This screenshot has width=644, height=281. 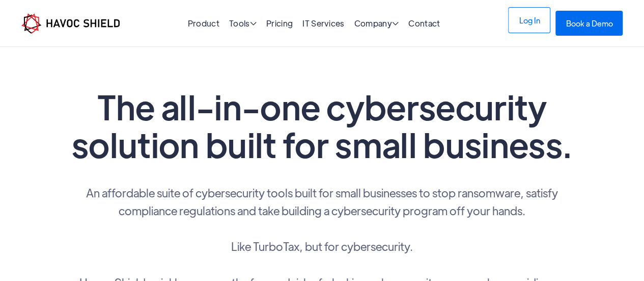 What do you see at coordinates (589, 23) in the screenshot?
I see `a: Book a Demo` at bounding box center [589, 23].